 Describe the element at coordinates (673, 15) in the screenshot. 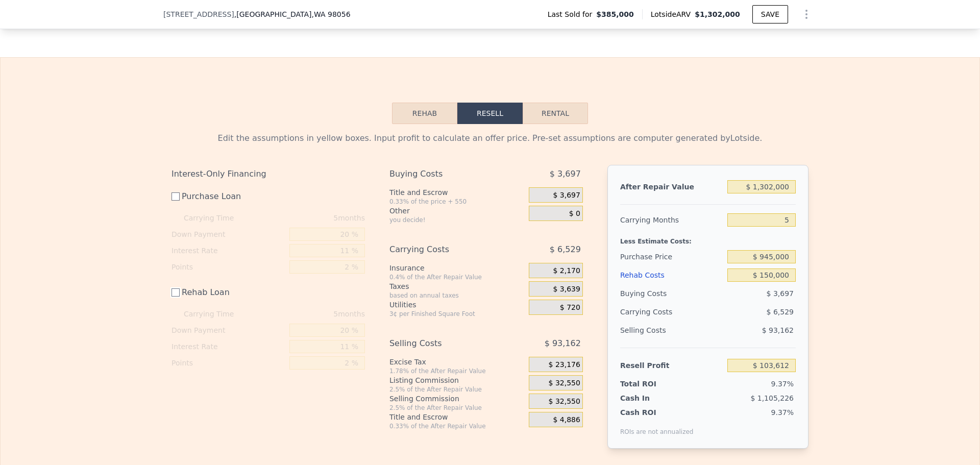

I see `span: Lotside ARV` at that location.